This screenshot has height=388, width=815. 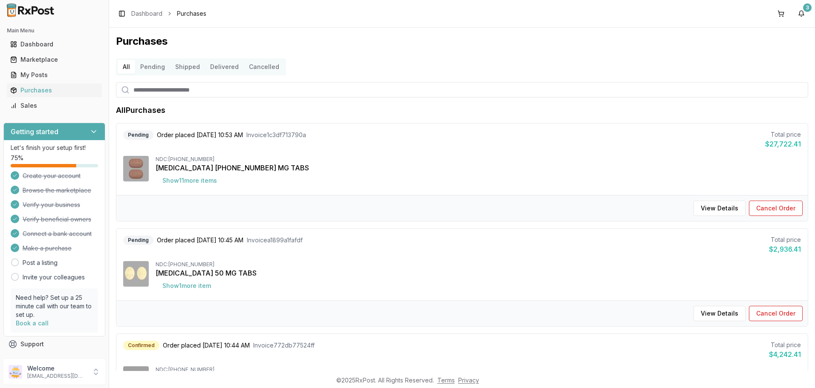 What do you see at coordinates (264, 67) in the screenshot?
I see `button: Cancelled` at bounding box center [264, 67].